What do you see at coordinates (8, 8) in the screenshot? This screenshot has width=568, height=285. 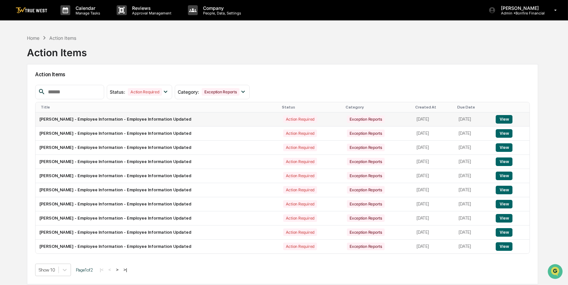 I see `img: f2157a4c-a0d3-4daa-907e-bb6f0de503a5-1751232295721` at bounding box center [8, 8].